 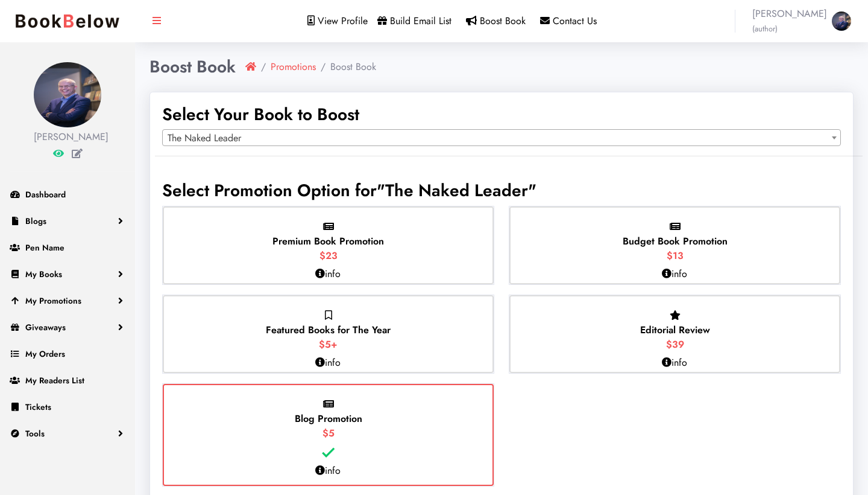 I want to click on h3: Select Promotion Option for, so click(x=501, y=191).